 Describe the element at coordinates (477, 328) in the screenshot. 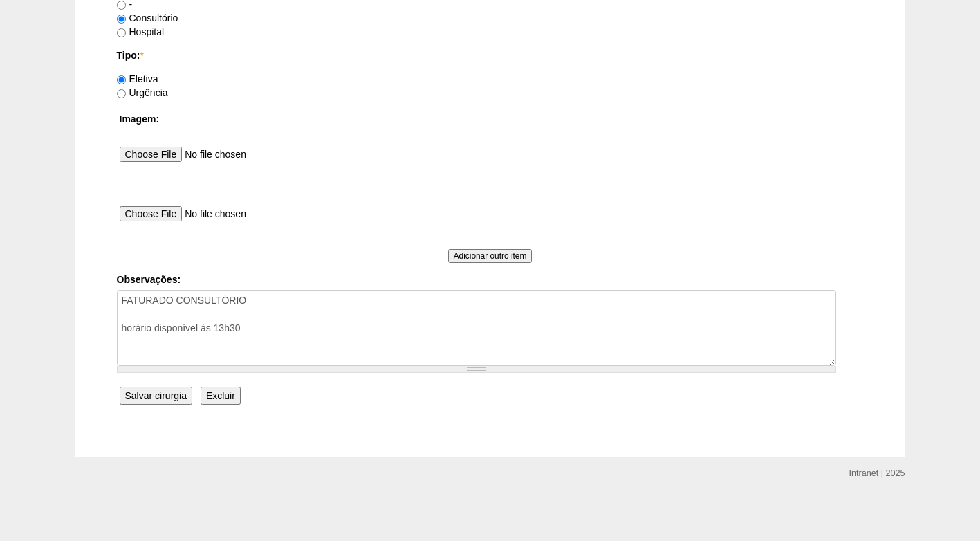

I see `textarea: FATURADO CONSULTÓRIO` at that location.